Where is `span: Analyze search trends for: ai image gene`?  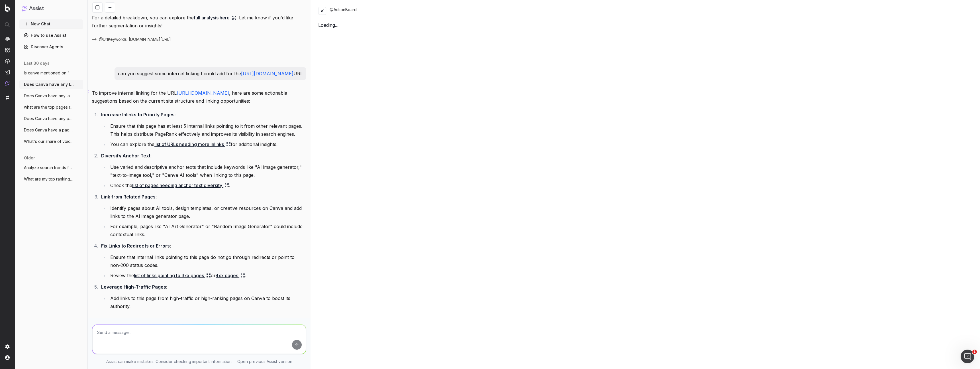 span: Analyze search trends for: ai image gene is located at coordinates (49, 168).